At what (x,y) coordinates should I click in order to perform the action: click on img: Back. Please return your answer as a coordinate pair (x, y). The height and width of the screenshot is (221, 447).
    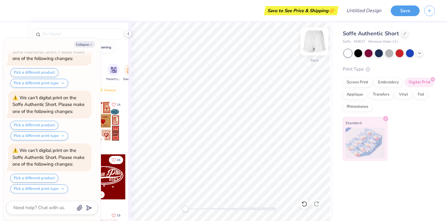
    Looking at the image, I should click on (314, 41).